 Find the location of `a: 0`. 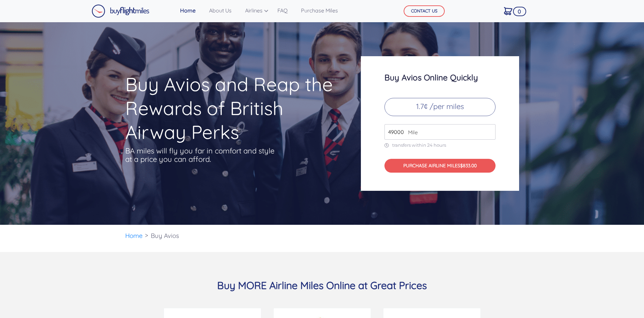

a: 0 is located at coordinates (508, 11).